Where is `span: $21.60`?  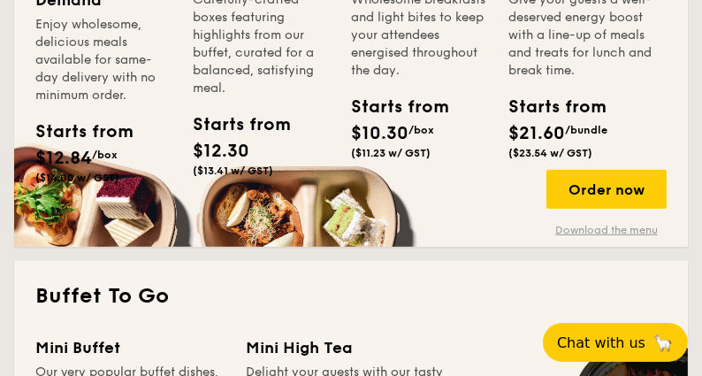
span: $21.60 is located at coordinates (537, 133).